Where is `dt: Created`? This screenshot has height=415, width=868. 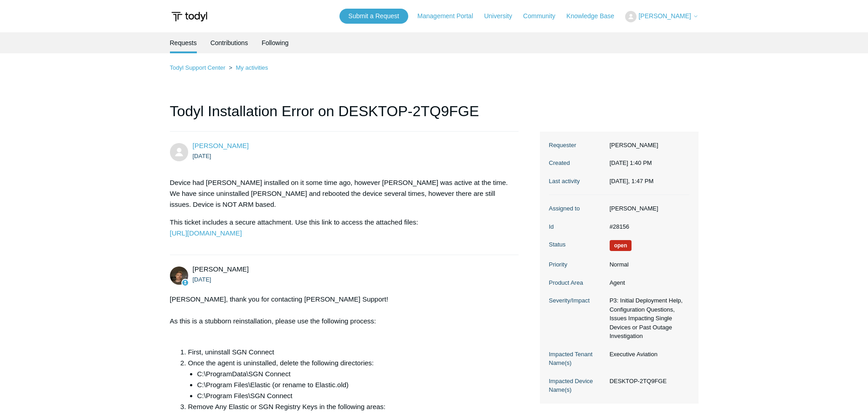 dt: Created is located at coordinates (577, 163).